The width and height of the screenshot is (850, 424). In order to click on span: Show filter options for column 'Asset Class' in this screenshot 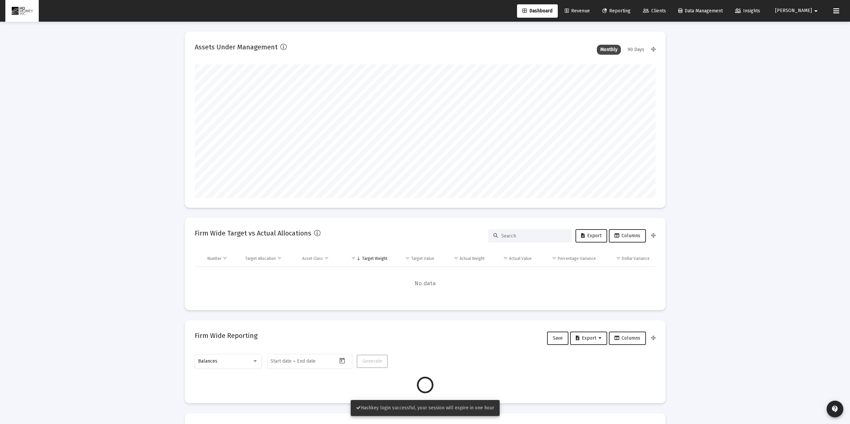, I will do `click(326, 258)`.